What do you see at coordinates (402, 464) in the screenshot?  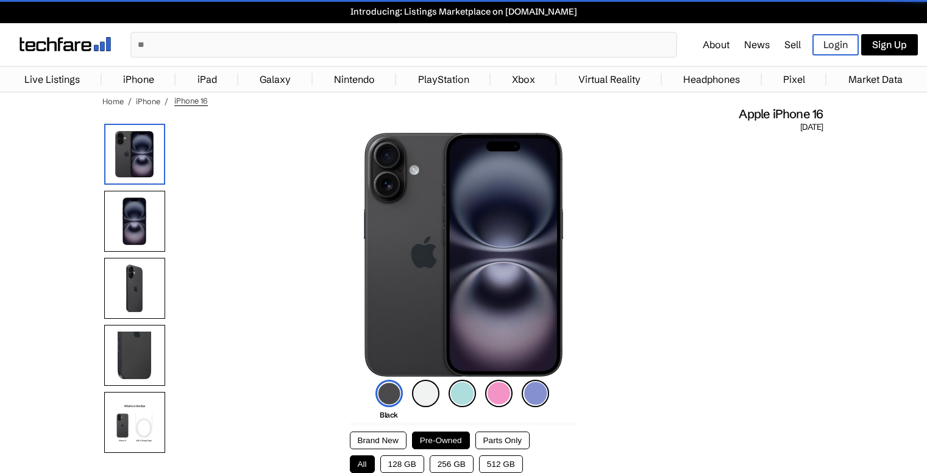 I see `button: 128 GB` at bounding box center [402, 464].